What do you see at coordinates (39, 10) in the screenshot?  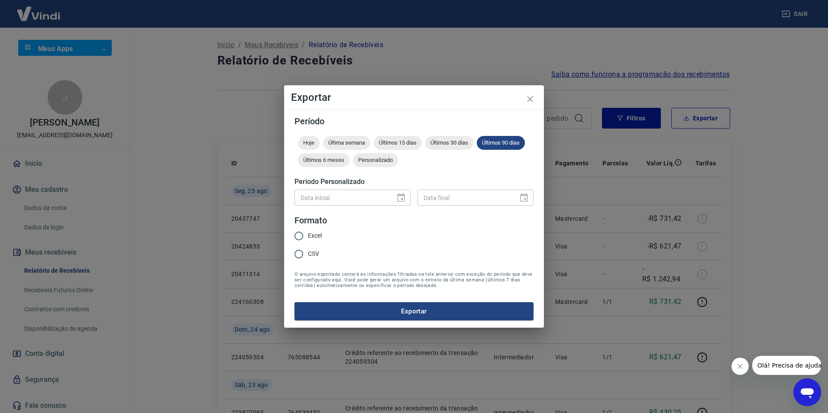 I see `span: Olá! Precisa de ajuda?` at bounding box center [39, 10].